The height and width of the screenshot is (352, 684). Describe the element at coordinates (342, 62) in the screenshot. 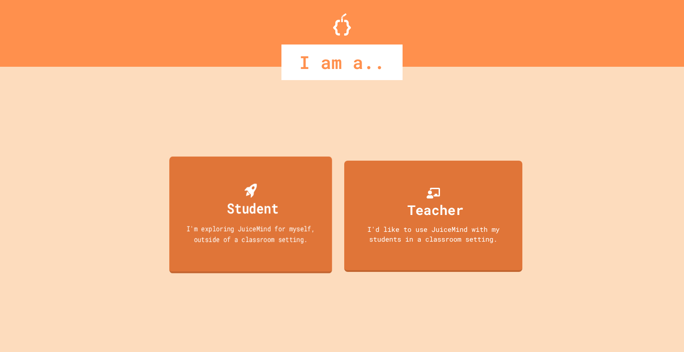

I see `div: I am a..` at that location.